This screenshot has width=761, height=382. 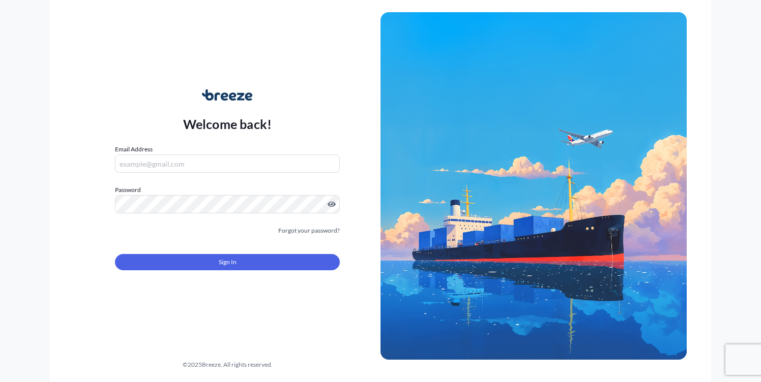 I want to click on label: Password, so click(x=227, y=190).